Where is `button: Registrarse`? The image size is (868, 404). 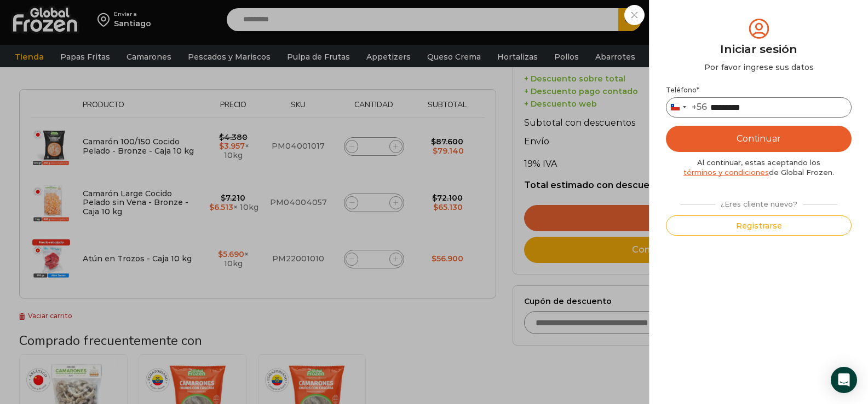 button: Registrarse is located at coordinates (759, 225).